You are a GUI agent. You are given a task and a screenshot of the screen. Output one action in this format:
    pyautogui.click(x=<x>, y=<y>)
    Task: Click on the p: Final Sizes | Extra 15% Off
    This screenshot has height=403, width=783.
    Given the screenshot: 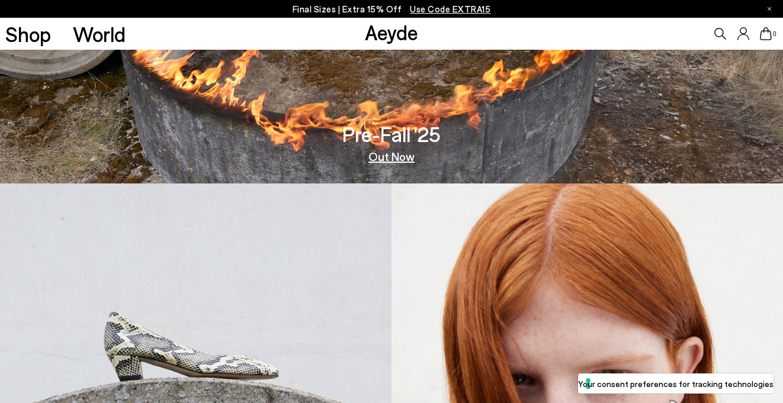 What is the action you would take?
    pyautogui.click(x=392, y=9)
    